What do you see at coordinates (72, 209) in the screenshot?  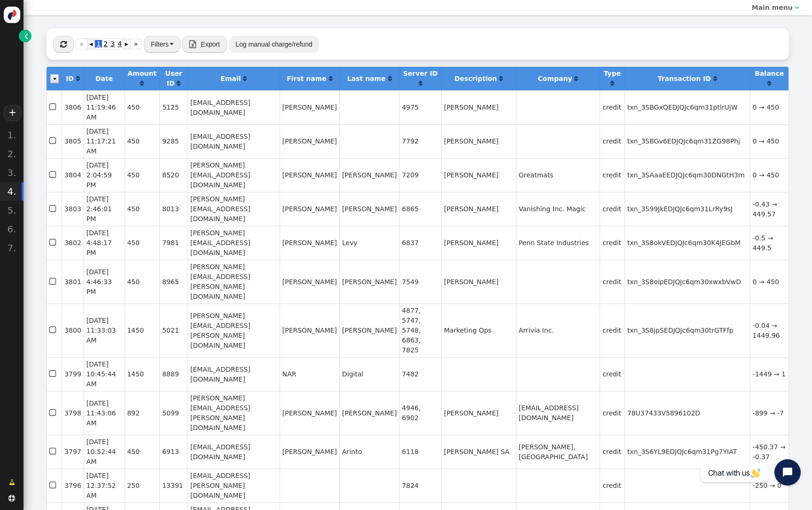 I see `td: 3803` at bounding box center [72, 209].